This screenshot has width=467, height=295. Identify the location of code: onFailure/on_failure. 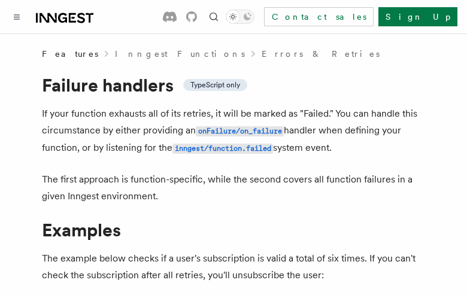
(240, 131).